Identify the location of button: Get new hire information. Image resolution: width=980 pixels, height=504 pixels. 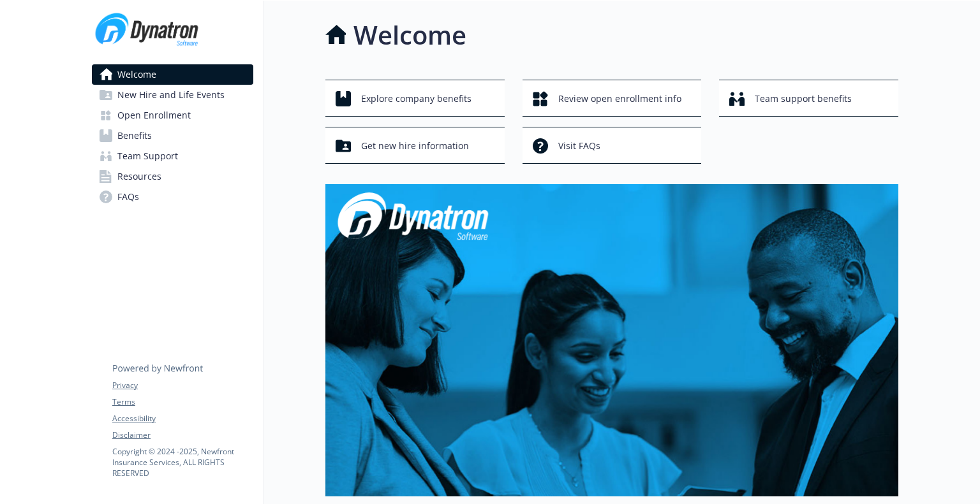
(414, 145).